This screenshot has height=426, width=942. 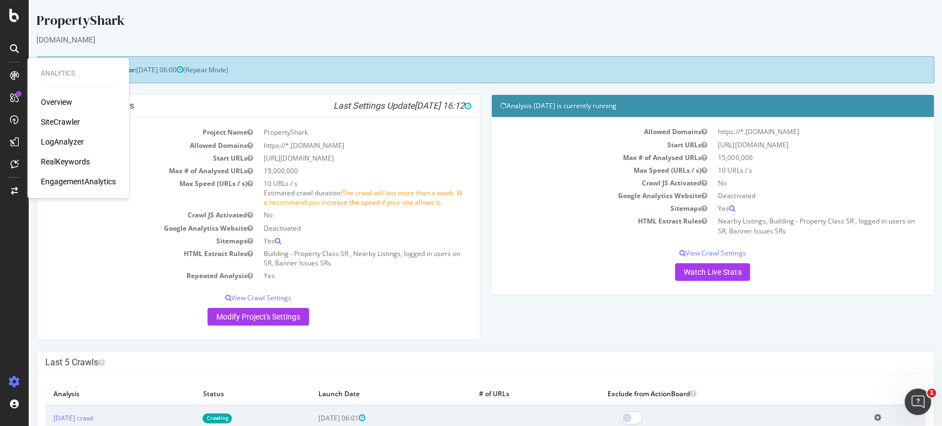 I want to click on th: Analysis, so click(x=91, y=394).